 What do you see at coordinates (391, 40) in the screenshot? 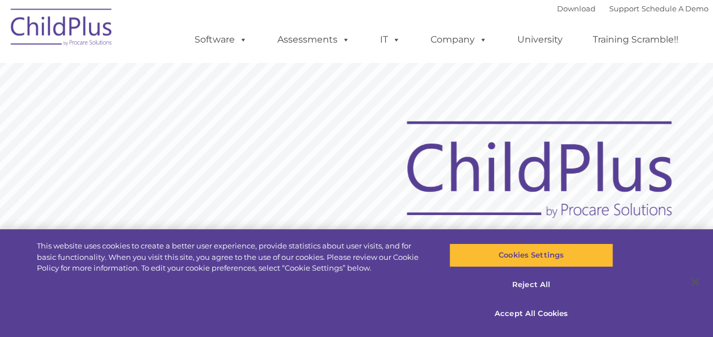
I see `a: IT` at bounding box center [391, 40].